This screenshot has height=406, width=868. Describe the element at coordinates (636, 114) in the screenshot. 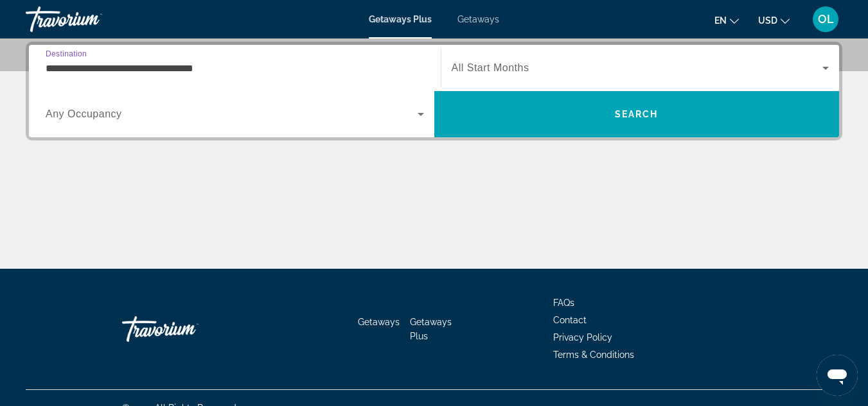

I see `button: Search` at that location.